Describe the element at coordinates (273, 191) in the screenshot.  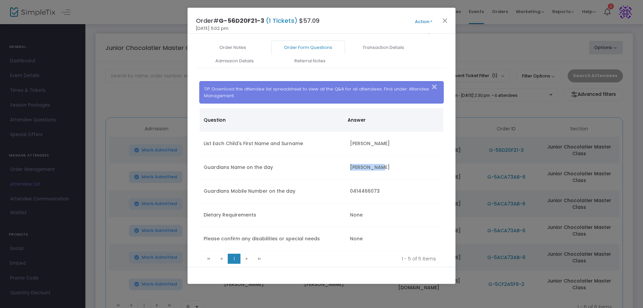
I see `td: Guardians Mobile Number on the day` at that location.